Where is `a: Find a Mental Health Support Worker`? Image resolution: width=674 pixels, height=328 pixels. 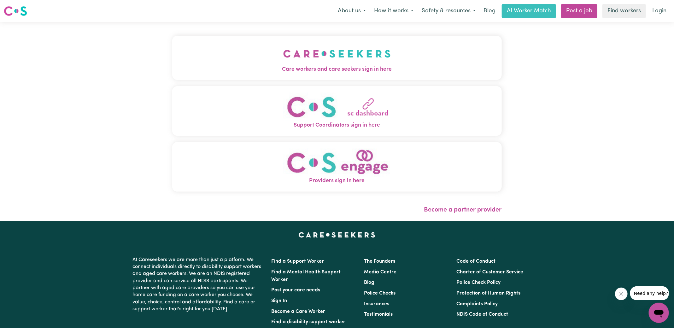
a: Find a Mental Health Support Worker is located at coordinates (306, 276).